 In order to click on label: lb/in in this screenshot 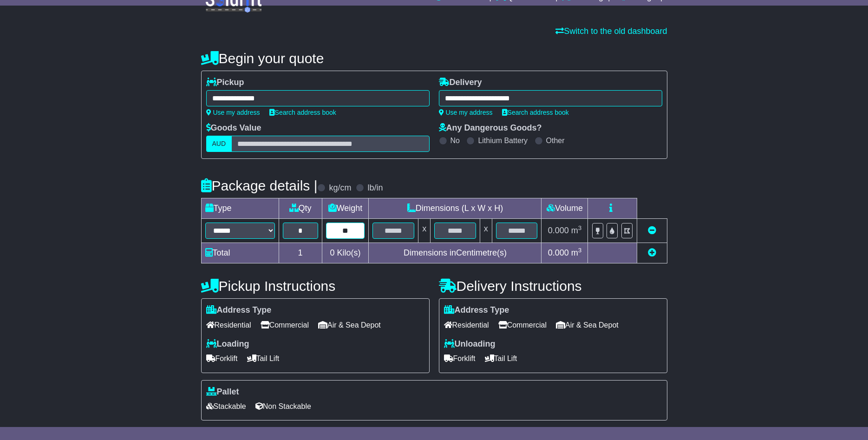, I will do `click(375, 188)`.